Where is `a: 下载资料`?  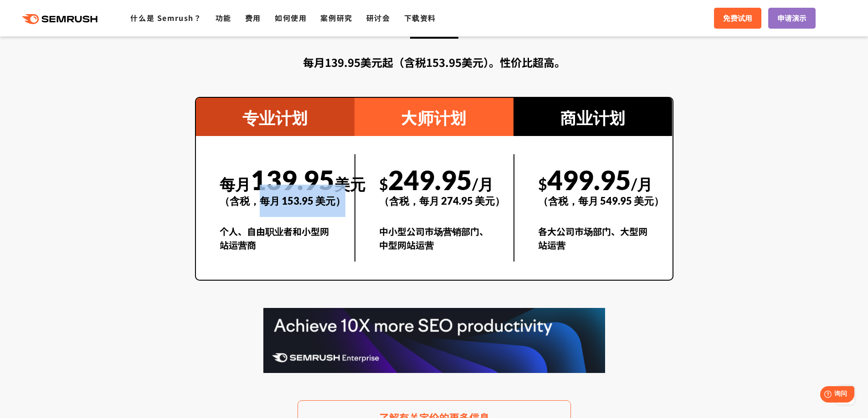 a: 下载资料 is located at coordinates (420, 18).